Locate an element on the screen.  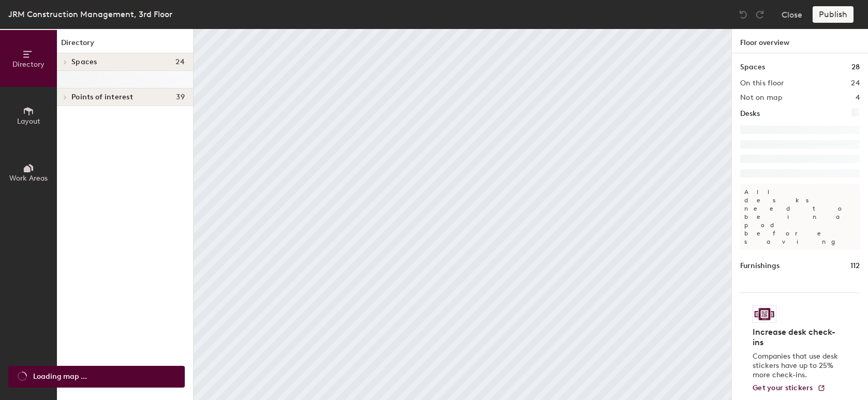
span: Spaces is located at coordinates (84, 62).